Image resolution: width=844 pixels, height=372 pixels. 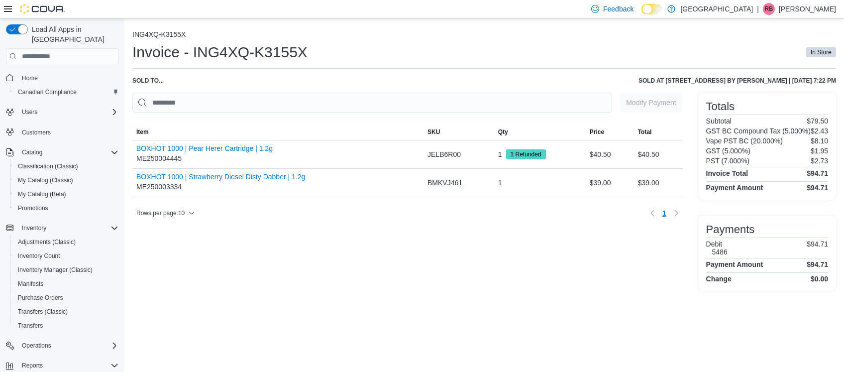 I want to click on button: Qty, so click(x=540, y=132).